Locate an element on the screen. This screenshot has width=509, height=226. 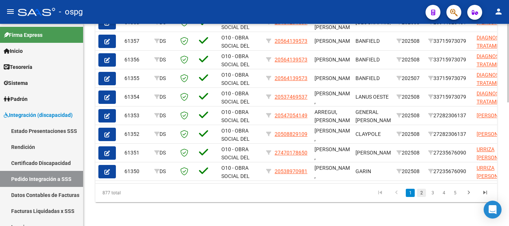
div: 61351 is located at coordinates (136, 153).